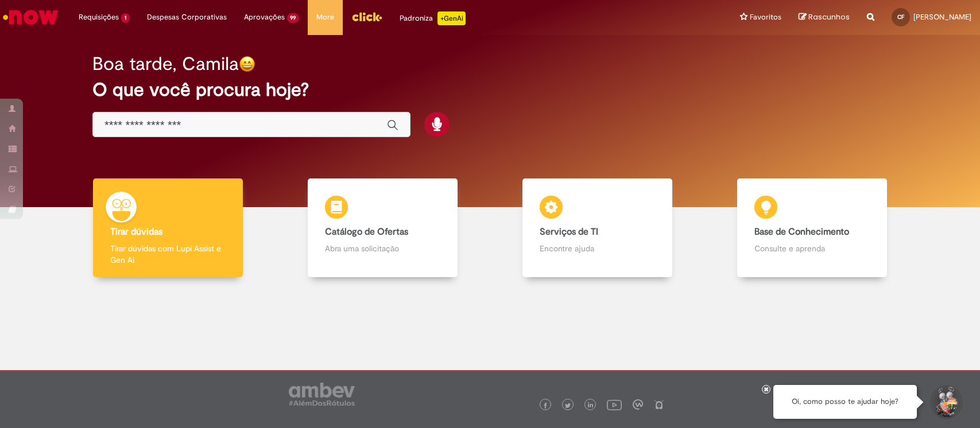 The width and height of the screenshot is (980, 428). I want to click on img: logo_footer_workplace.png, so click(638, 405).